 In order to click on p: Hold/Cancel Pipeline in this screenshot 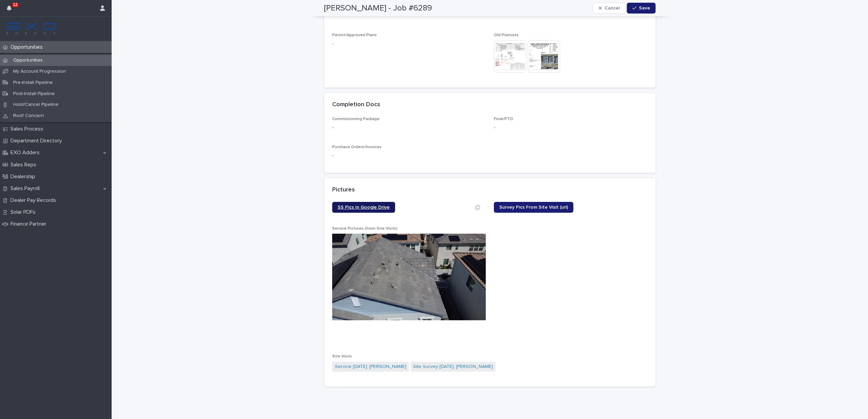, I will do `click(36, 105)`.